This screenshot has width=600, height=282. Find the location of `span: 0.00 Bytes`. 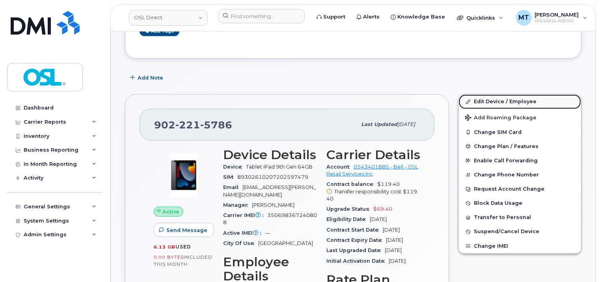

span: 0.00 Bytes is located at coordinates (169, 257).